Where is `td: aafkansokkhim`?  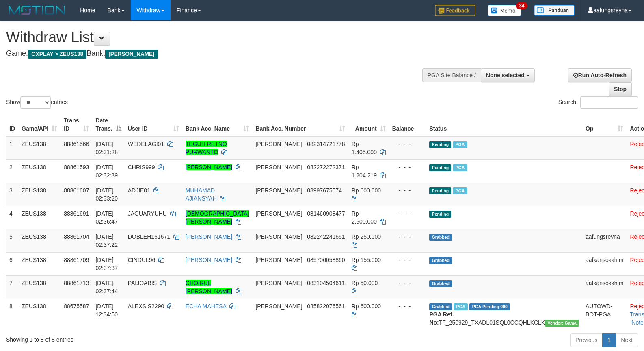 td: aafkansokkhim is located at coordinates (604, 286).